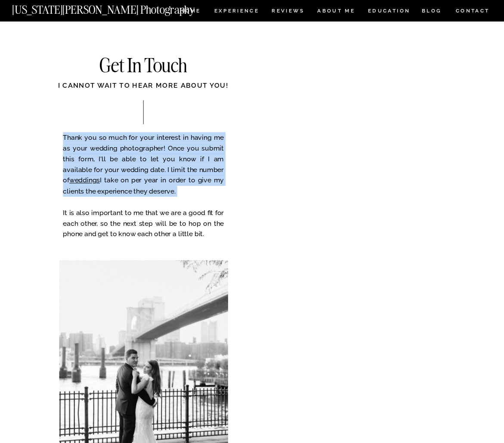 The image size is (504, 443). Describe the element at coordinates (143, 67) in the screenshot. I see `h2: Get In Touch` at that location.